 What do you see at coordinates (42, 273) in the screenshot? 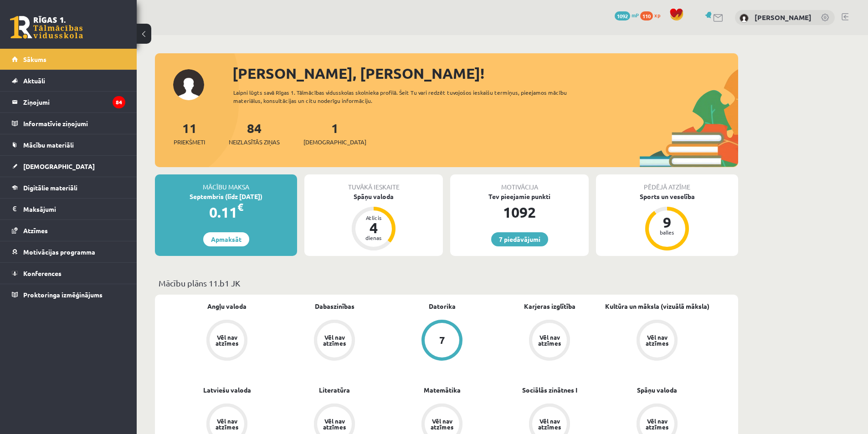
I see `span: Konferences` at bounding box center [42, 273].